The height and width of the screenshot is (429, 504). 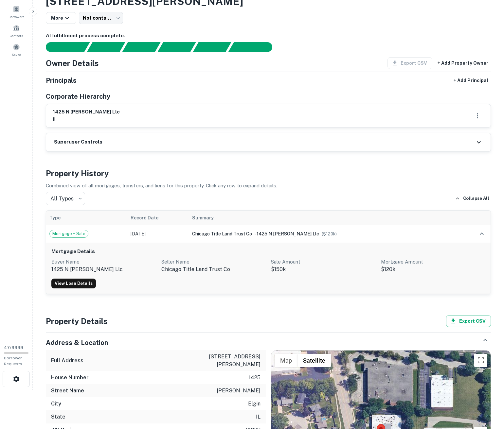 What do you see at coordinates (140, 47) in the screenshot?
I see `div: Documents found, AI parsing details...` at bounding box center [140, 47].